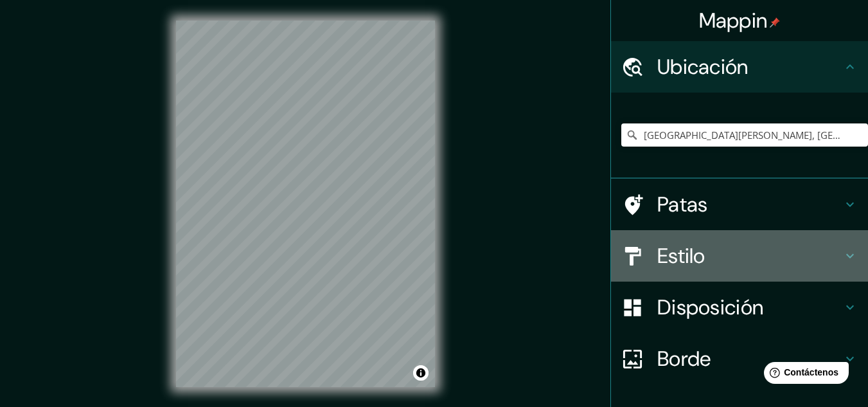 The image size is (868, 407). What do you see at coordinates (739, 359) in the screenshot?
I see `div: Borde` at bounding box center [739, 359].